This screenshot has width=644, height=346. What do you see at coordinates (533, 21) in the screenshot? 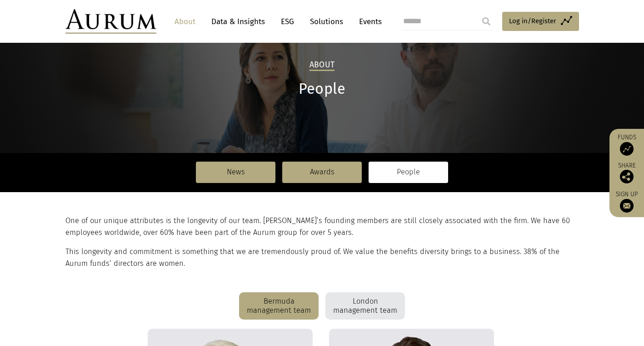
I see `span: Log in/Register` at bounding box center [533, 21].